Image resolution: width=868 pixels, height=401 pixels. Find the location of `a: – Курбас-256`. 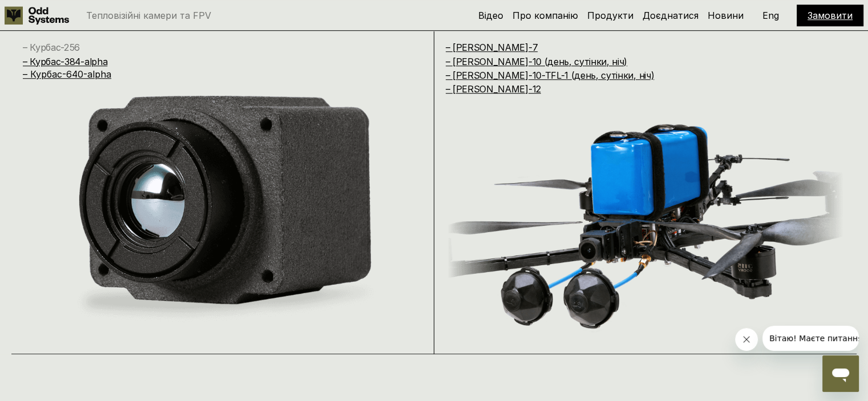

a: – Курбас-256 is located at coordinates (51, 47).